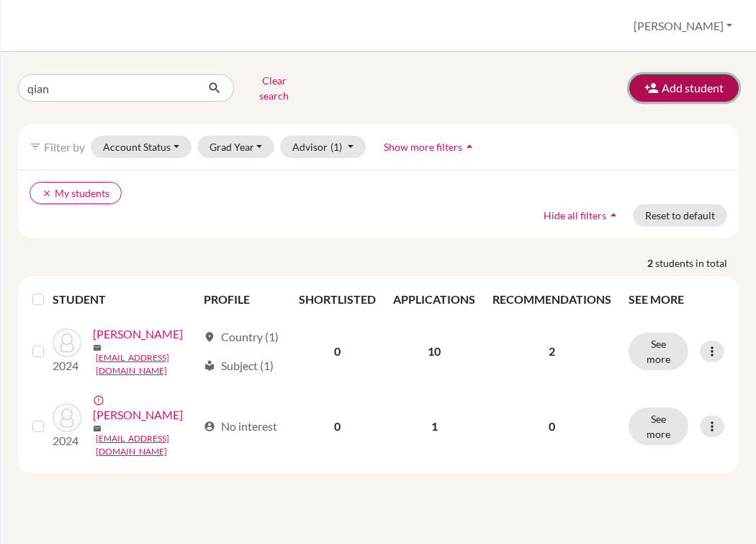 Image resolution: width=756 pixels, height=544 pixels. I want to click on div: No interest, so click(241, 426).